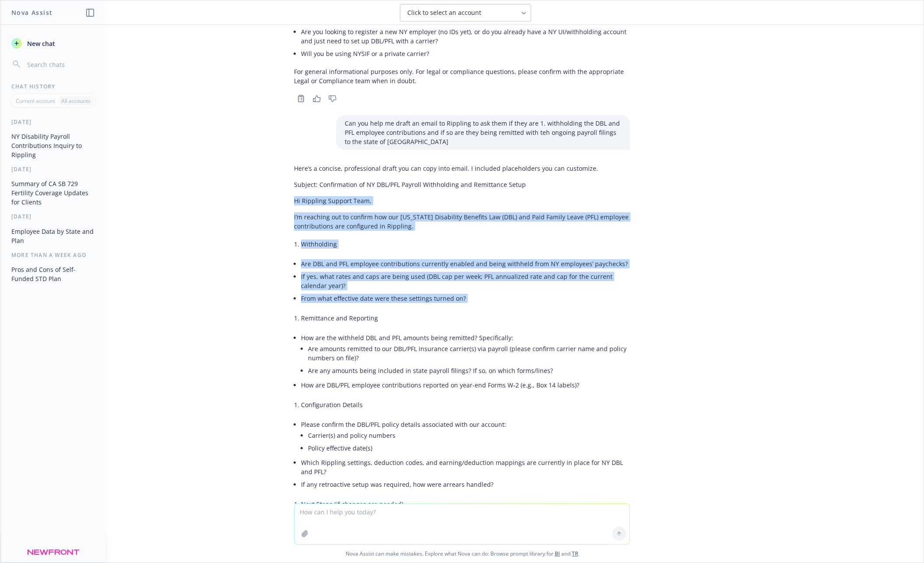 Image resolution: width=924 pixels, height=563 pixels. I want to click on button: Employee Data by State and Plan, so click(53, 236).